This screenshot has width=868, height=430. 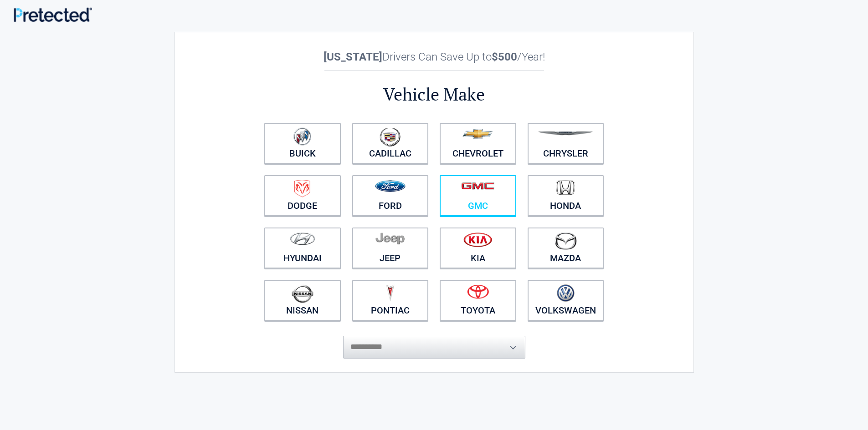 What do you see at coordinates (565, 241) in the screenshot?
I see `img: mazda` at bounding box center [565, 241].